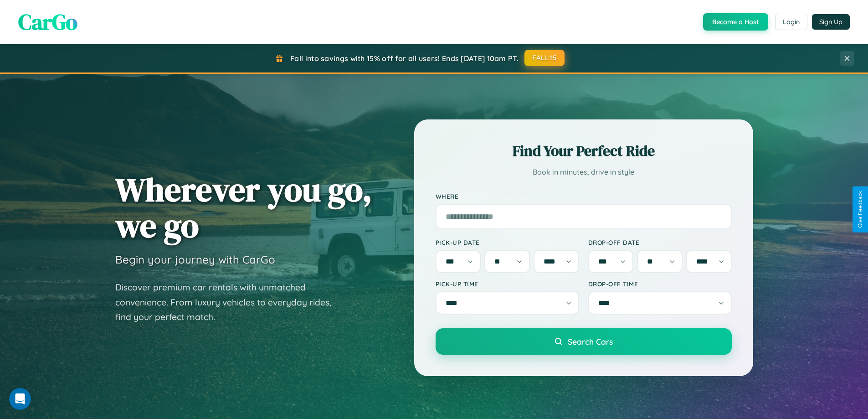 This screenshot has width=868, height=419. I want to click on h3: Begin your journey with CarGo, so click(195, 260).